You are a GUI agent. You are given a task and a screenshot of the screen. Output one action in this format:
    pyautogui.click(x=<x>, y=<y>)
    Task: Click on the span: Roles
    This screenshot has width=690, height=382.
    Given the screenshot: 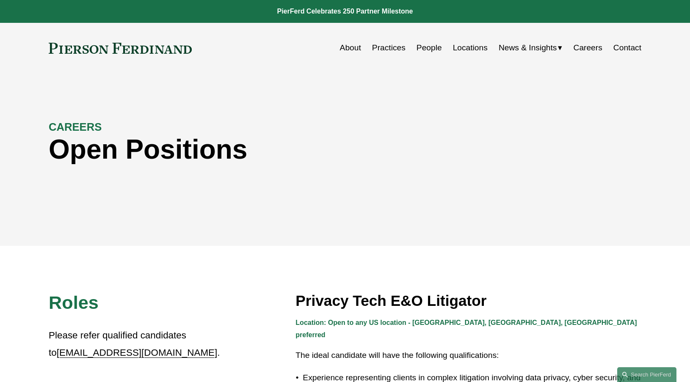 What is the action you would take?
    pyautogui.click(x=74, y=303)
    